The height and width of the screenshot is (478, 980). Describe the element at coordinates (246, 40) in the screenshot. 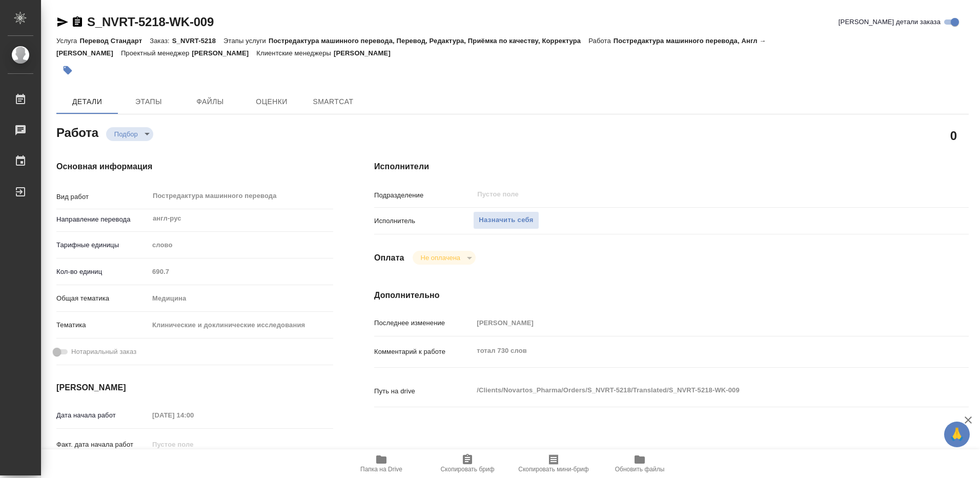

I see `p: Этапы услуги` at that location.